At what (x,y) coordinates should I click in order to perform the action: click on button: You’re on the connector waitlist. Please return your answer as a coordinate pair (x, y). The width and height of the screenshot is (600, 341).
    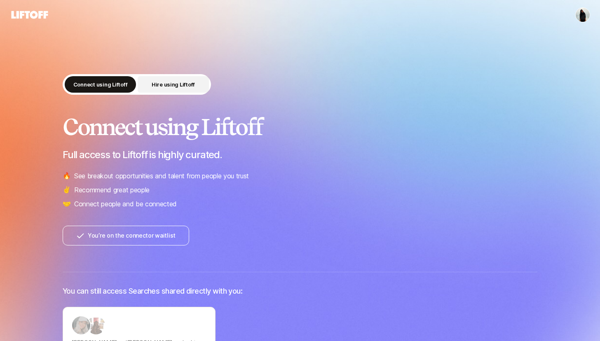
    Looking at the image, I should click on (126, 236).